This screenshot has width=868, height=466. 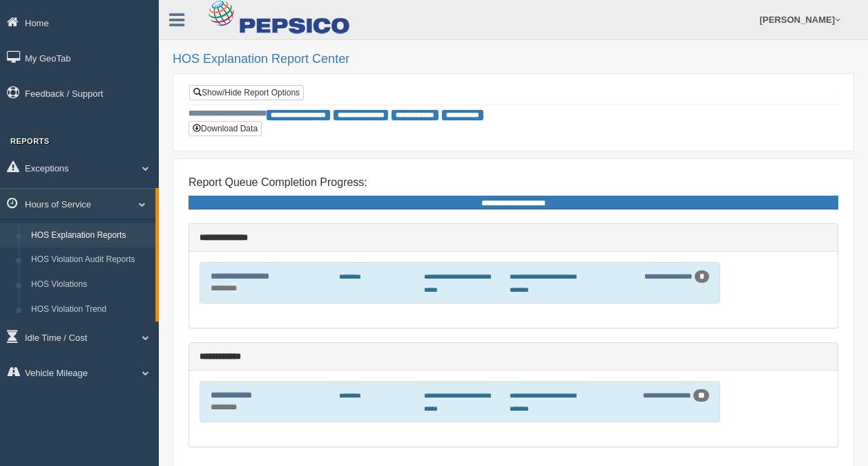 What do you see at coordinates (513, 182) in the screenshot?
I see `h4: Report Queue Completion Progress:` at bounding box center [513, 182].